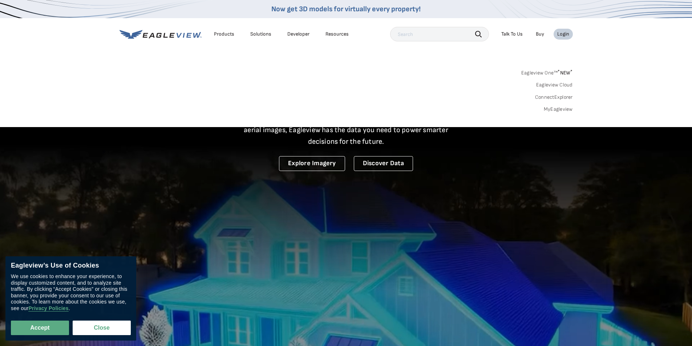  I want to click on a: Privacy Policies, so click(48, 308).